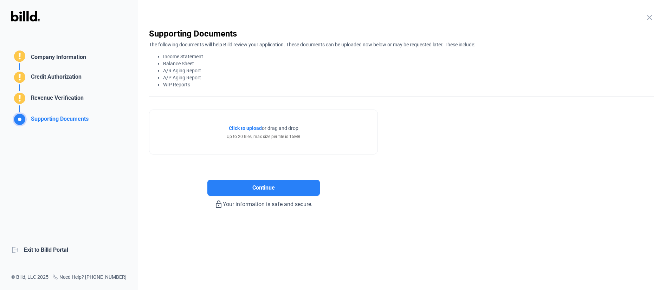 Image resolution: width=665 pixels, height=290 pixels. I want to click on li: A/P Aging Report, so click(409, 78).